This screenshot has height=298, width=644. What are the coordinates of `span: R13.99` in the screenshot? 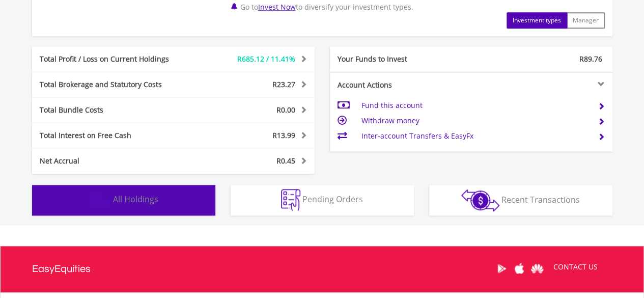 It's located at (283, 135).